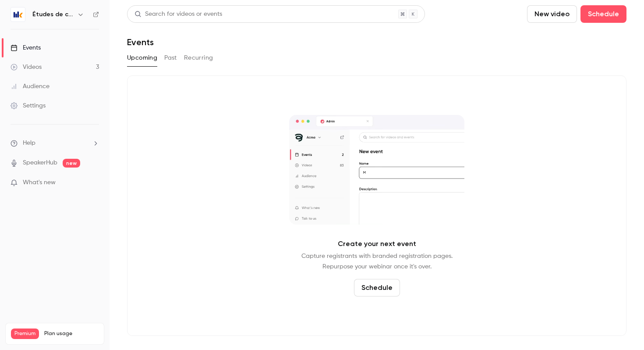 This screenshot has width=644, height=350. Describe the element at coordinates (39, 182) in the screenshot. I see `span: What's new` at that location.